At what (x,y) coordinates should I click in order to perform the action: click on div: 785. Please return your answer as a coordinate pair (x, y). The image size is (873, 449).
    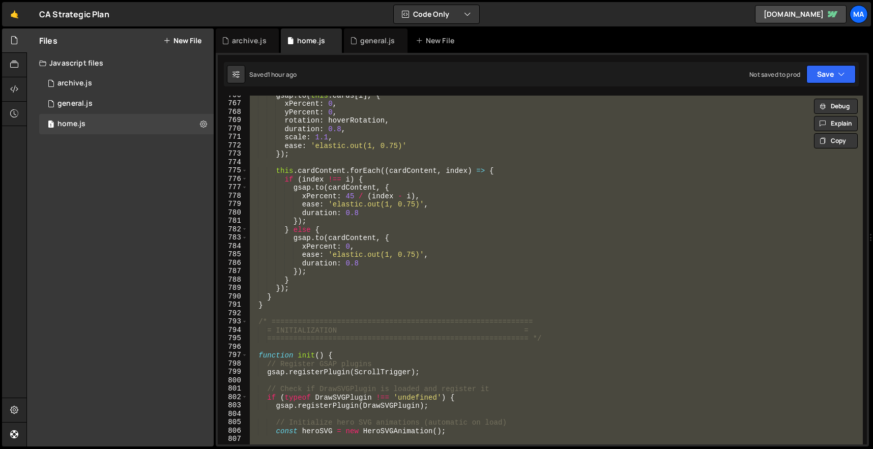
    Looking at the image, I should click on (232, 254).